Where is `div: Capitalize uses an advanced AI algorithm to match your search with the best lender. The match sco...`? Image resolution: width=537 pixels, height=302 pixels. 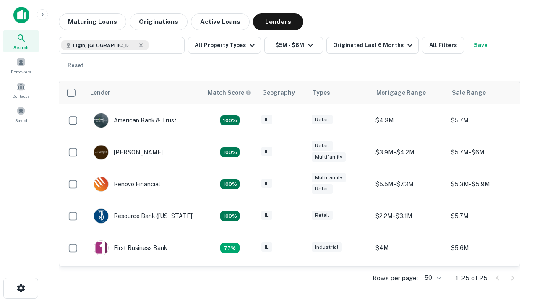 div: Capitalize uses an advanced AI algorithm to match your search with the best lender. The match sco... is located at coordinates (229, 93).